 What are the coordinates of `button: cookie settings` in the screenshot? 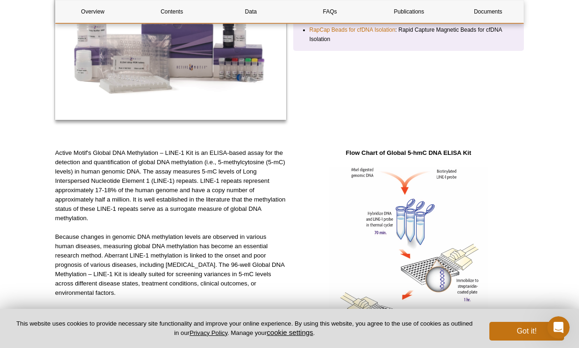 It's located at (290, 332).